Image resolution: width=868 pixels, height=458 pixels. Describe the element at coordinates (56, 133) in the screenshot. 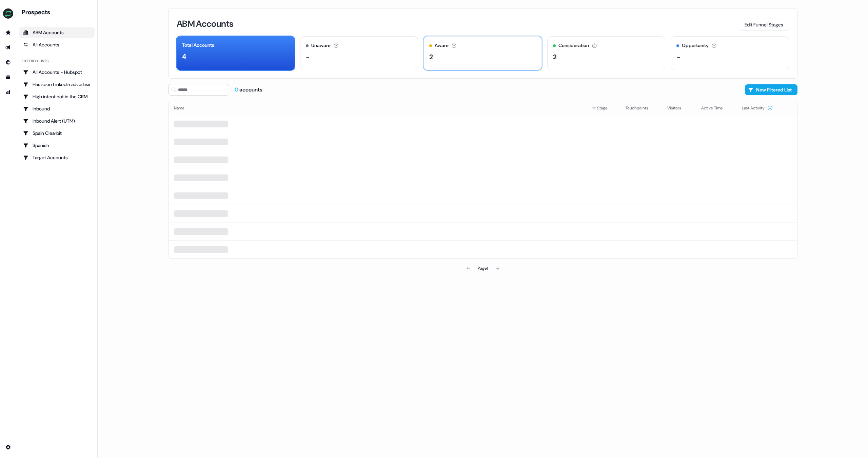

I see `a: Go to Spain Clearbit` at that location.